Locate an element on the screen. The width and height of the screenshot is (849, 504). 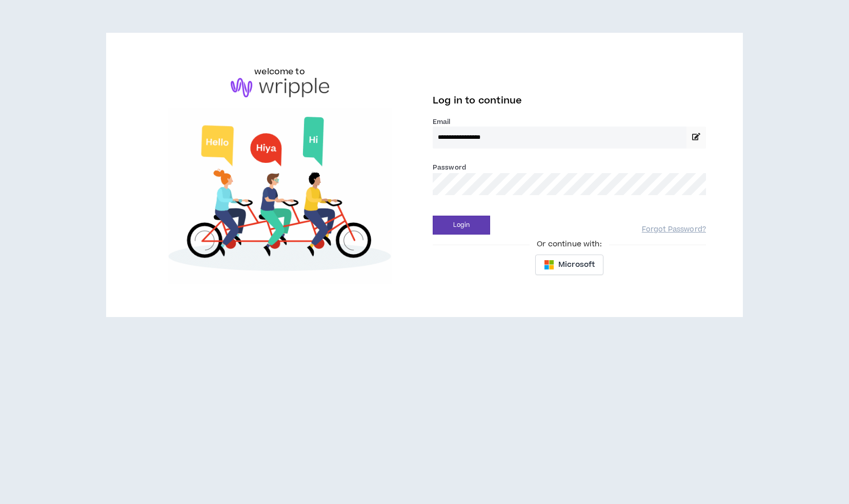
button: Microsoft is located at coordinates (569, 265).